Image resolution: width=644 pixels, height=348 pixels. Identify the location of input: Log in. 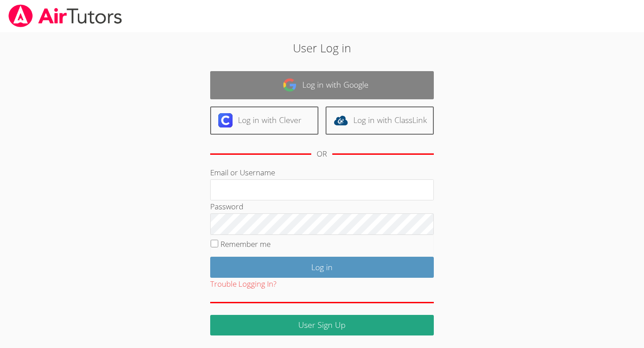
(322, 267).